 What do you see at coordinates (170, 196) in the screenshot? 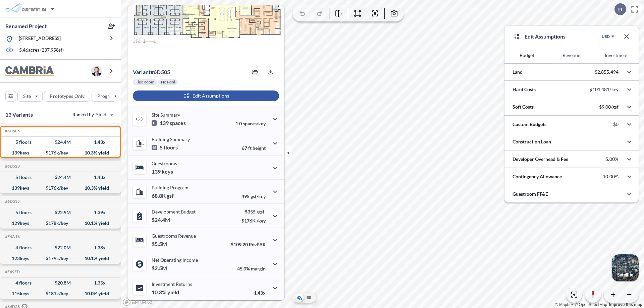
I see `span: gsf` at bounding box center [170, 196].